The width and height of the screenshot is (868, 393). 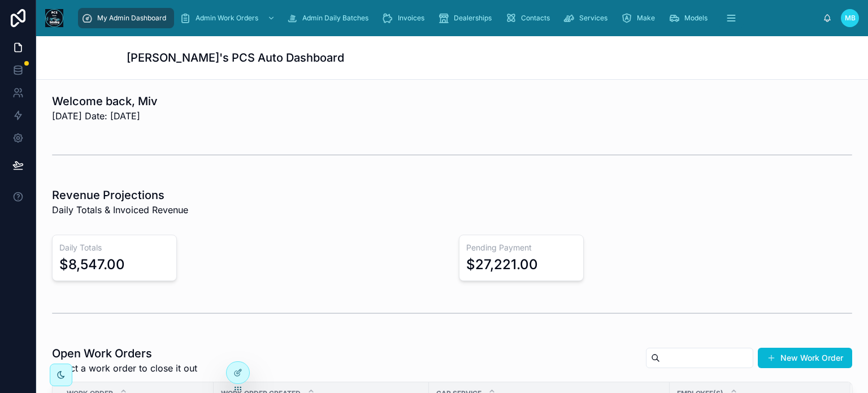 I want to click on span: Contacts, so click(x=535, y=18).